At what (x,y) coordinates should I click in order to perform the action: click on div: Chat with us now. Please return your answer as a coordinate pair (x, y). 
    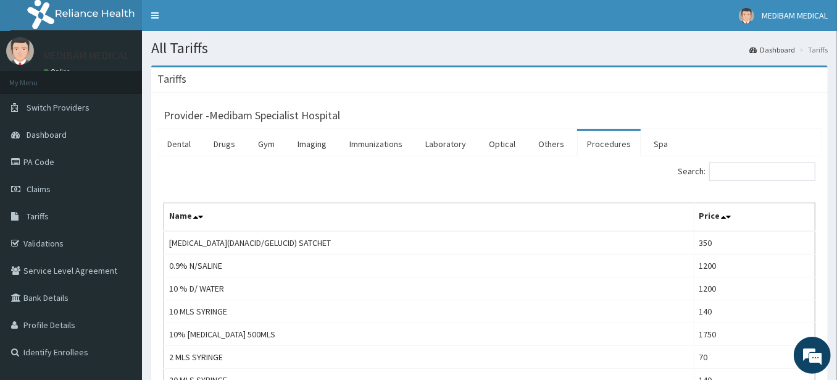
    Looking at the image, I should click on (136, 77).